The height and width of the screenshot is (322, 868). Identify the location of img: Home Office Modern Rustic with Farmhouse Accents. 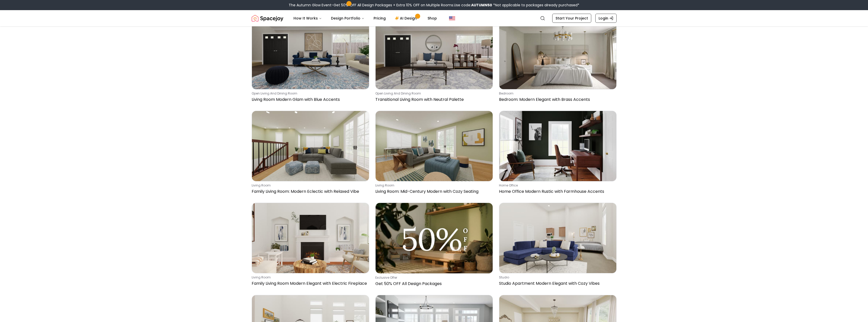
(558, 146).